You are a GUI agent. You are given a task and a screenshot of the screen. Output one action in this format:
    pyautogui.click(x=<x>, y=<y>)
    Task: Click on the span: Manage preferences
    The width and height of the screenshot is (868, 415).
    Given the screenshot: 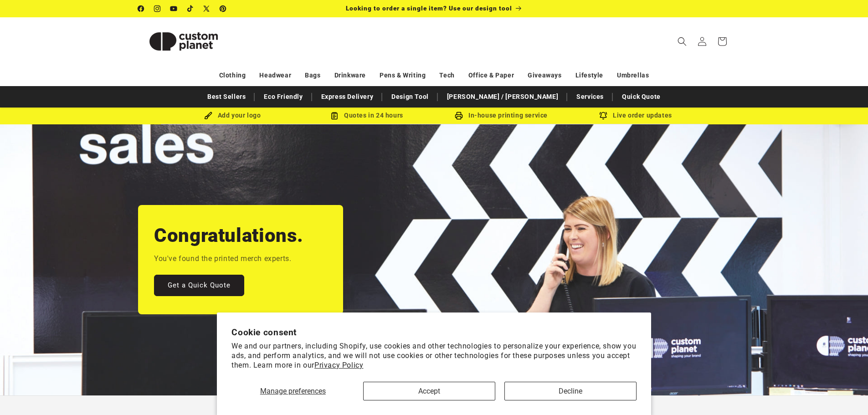 What is the action you would take?
    pyautogui.click(x=293, y=390)
    